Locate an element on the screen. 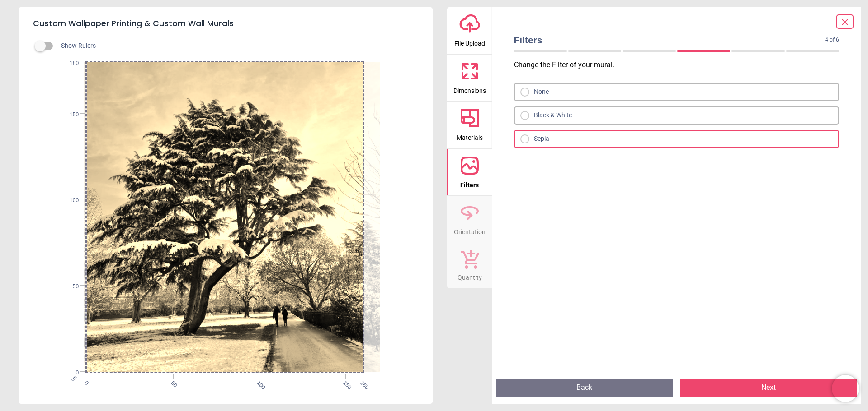  div: Show Rulers is located at coordinates (237, 46).